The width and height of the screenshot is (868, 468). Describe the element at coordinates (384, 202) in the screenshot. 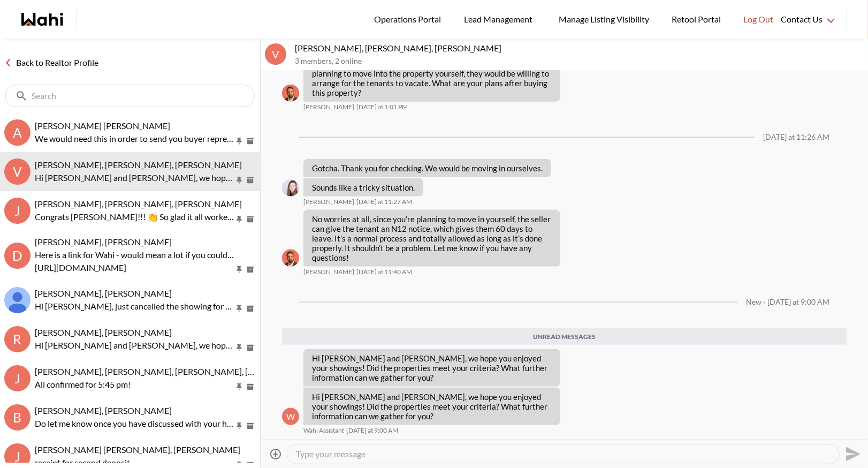

I see `time: 2025-09-06T15:27:32.111Z` at that location.